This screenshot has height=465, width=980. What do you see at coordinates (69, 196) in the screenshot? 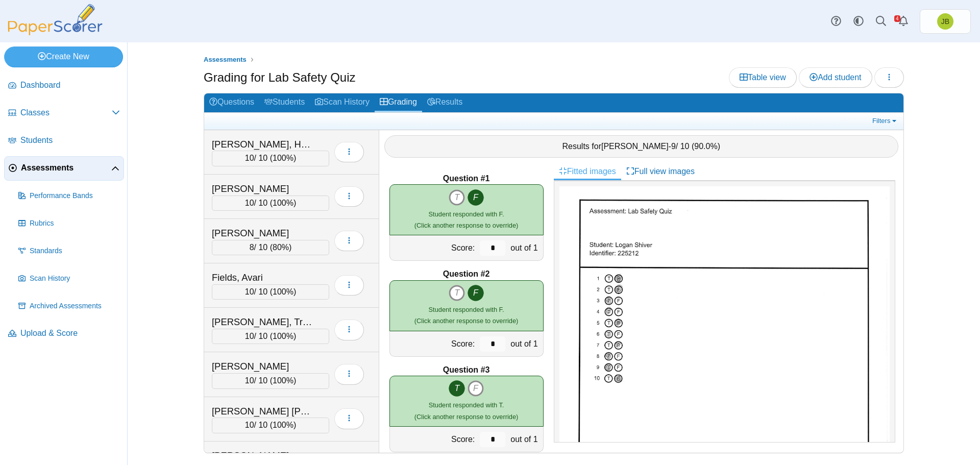
I see `a: Performance Bands` at bounding box center [69, 196].